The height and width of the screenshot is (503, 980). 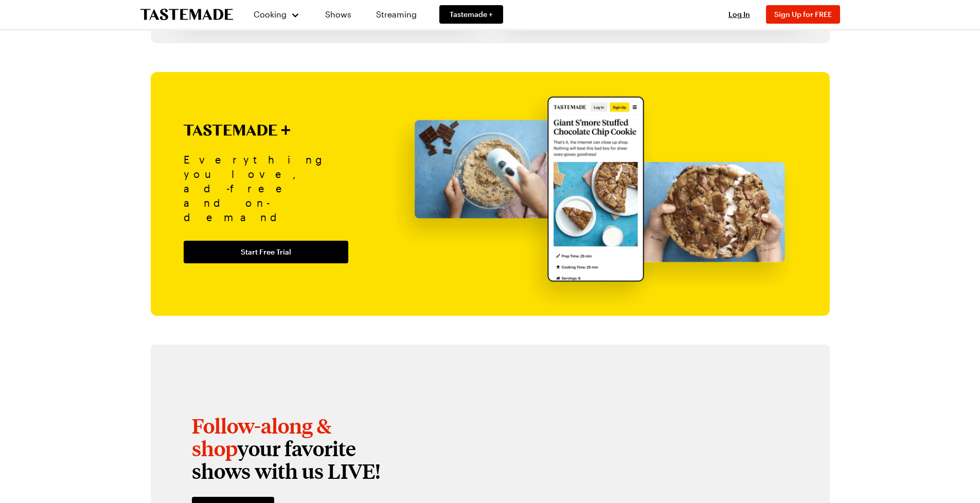 I want to click on p: Everything you love, ad-free and on-demand, so click(x=266, y=188).